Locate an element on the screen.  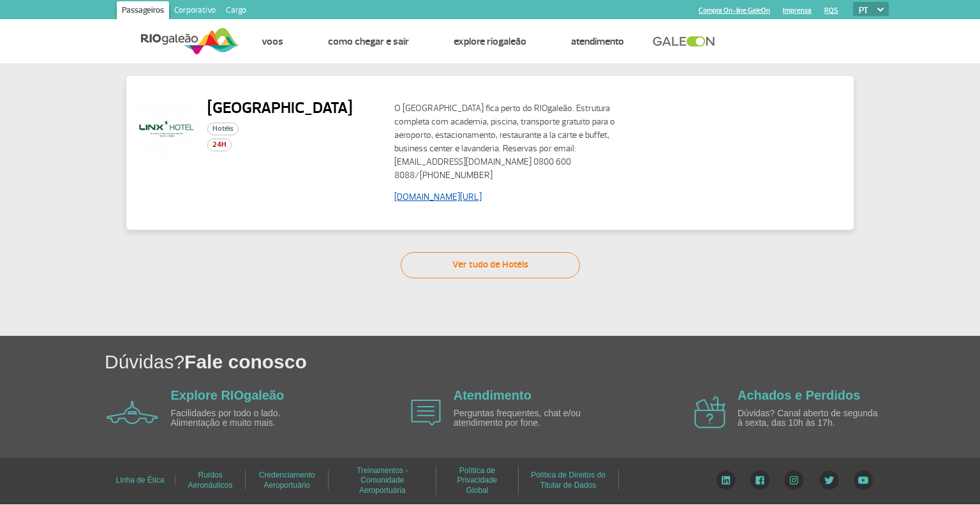
img: LinkedIn is located at coordinates (726, 480).